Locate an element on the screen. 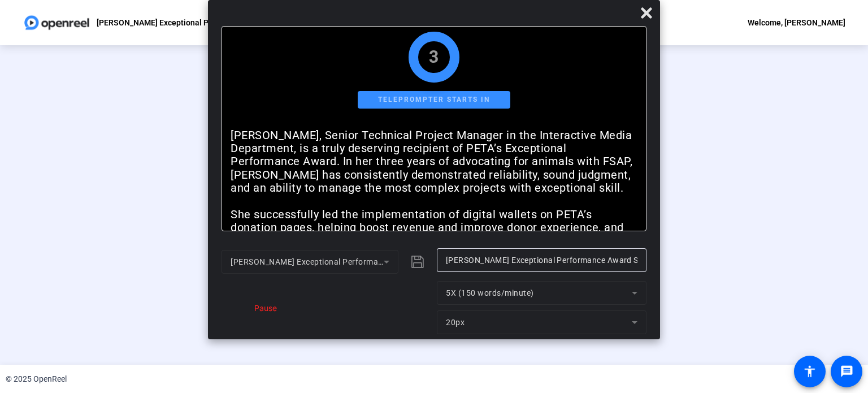  mat-icon: accessibility is located at coordinates (810, 371).